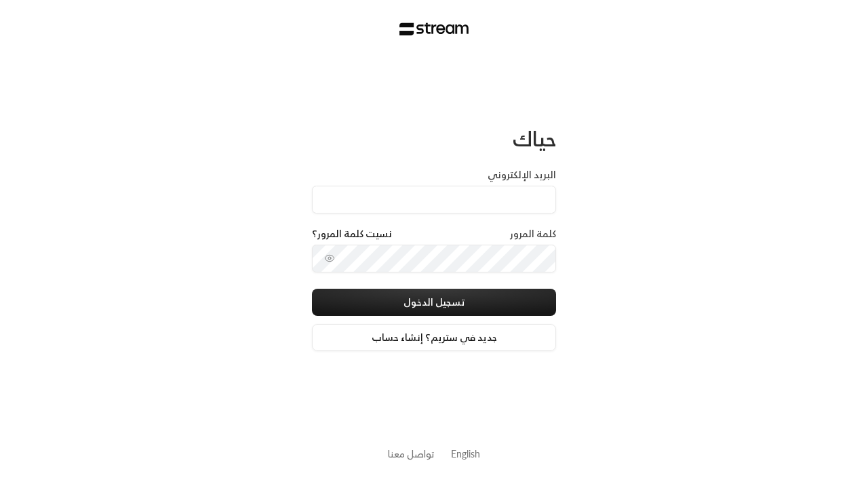  Describe the element at coordinates (522, 175) in the screenshot. I see `label: البريد الإلكتروني` at that location.